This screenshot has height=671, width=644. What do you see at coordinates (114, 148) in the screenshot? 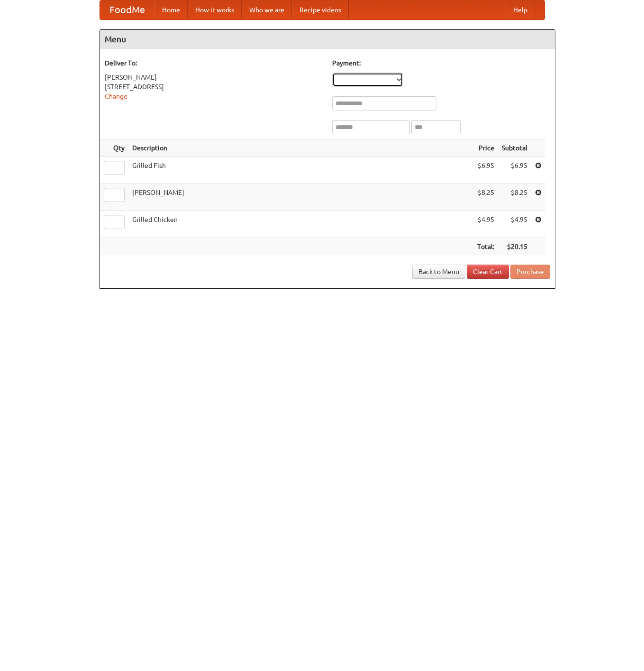
I see `th: Qty` at bounding box center [114, 148].